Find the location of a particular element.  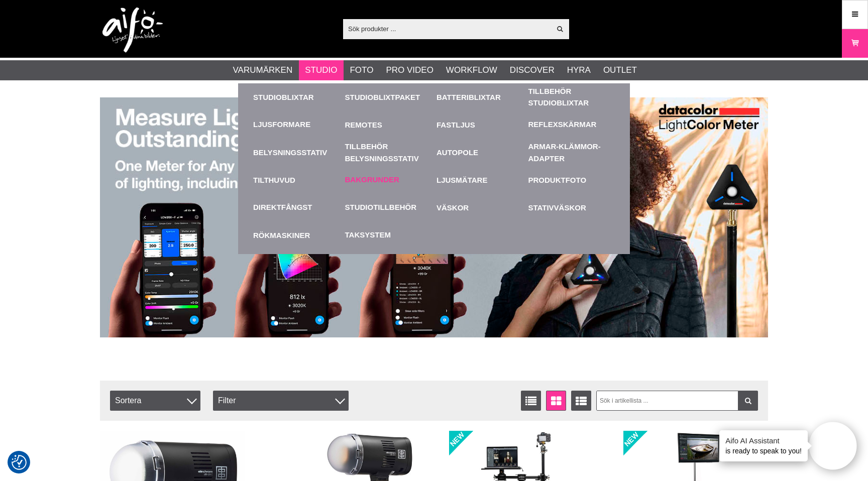

h4: Aifo AI Assistant is located at coordinates (763, 440).